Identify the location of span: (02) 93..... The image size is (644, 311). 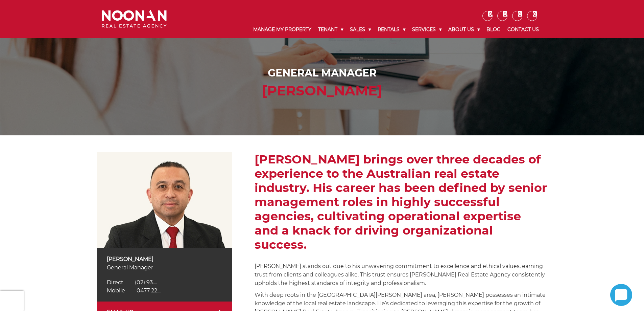
(146, 282).